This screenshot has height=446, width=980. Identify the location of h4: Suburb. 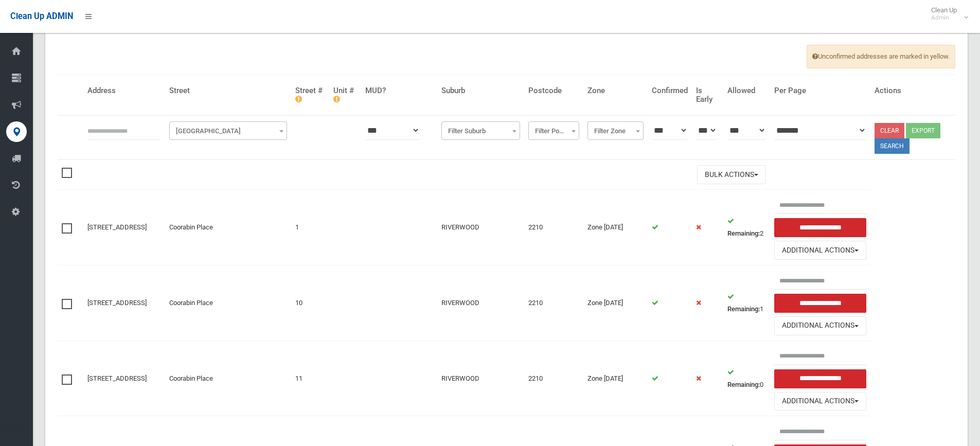
(480, 91).